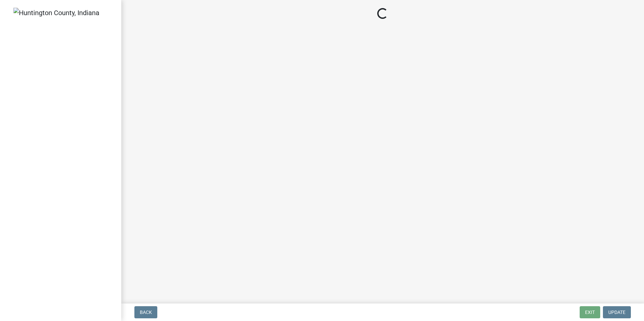 This screenshot has width=644, height=321. What do you see at coordinates (617, 312) in the screenshot?
I see `button: Update` at bounding box center [617, 312].